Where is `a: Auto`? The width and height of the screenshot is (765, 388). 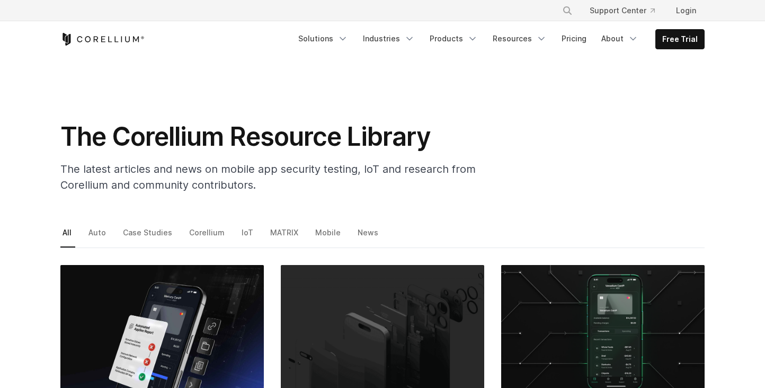
a: Auto is located at coordinates (98, 236).